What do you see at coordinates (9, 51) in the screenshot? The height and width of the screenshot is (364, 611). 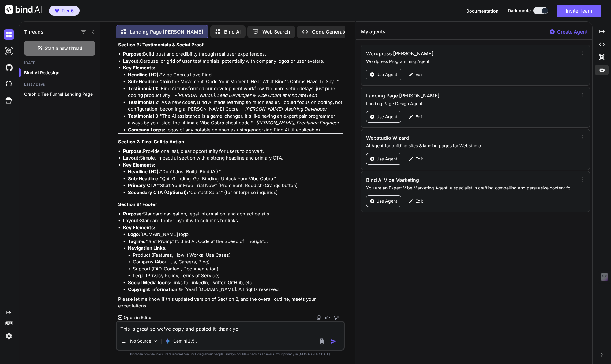 I see `img: darkAi-studio` at bounding box center [9, 51].